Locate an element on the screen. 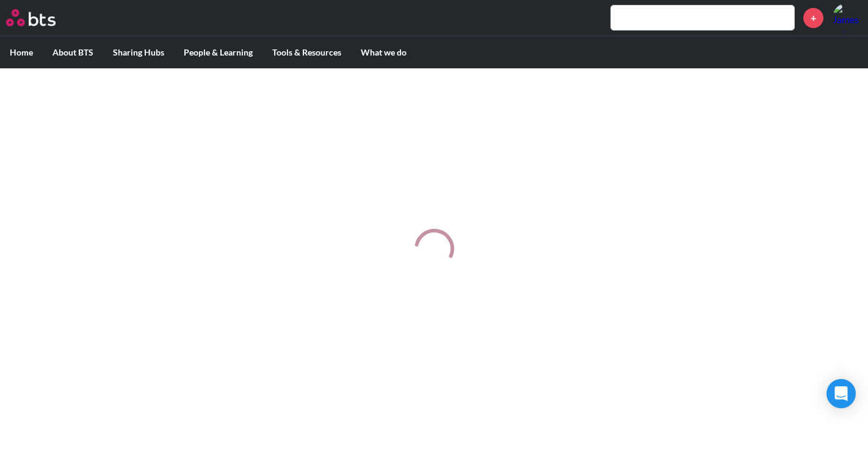 The image size is (868, 451). a: Go home is located at coordinates (42, 18).